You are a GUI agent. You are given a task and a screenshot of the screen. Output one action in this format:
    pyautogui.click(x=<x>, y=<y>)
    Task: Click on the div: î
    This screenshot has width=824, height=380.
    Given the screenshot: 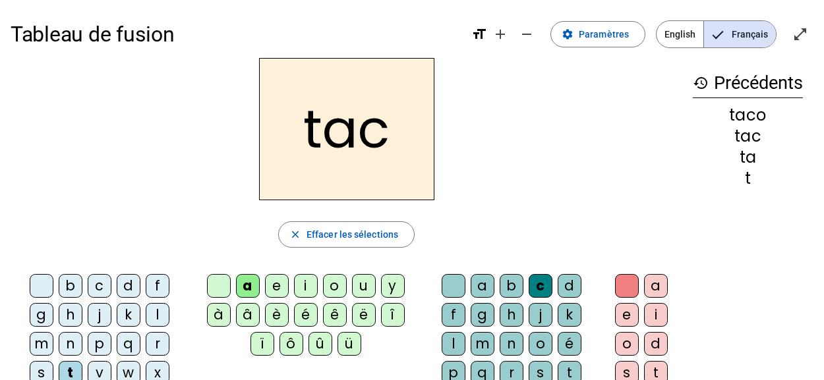 What is the action you would take?
    pyautogui.click(x=393, y=315)
    